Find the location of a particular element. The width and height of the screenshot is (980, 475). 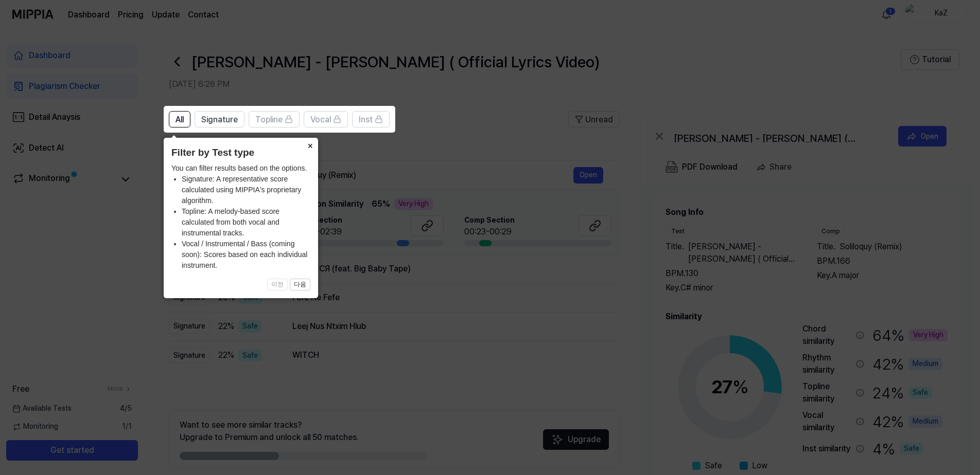

span: All is located at coordinates (180, 120).